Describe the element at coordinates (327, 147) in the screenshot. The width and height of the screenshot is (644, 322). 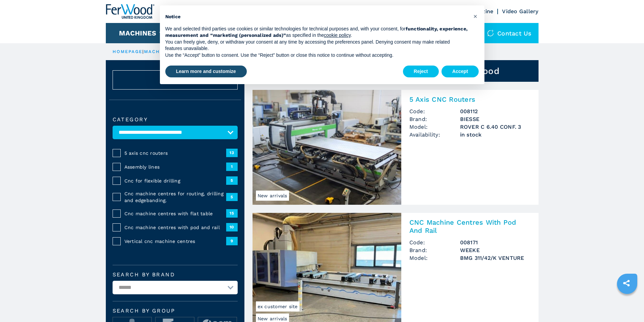
I see `img: 5 Axis CNC Routers BIESSE ROVER C 6.40 CONF. 3` at that location.